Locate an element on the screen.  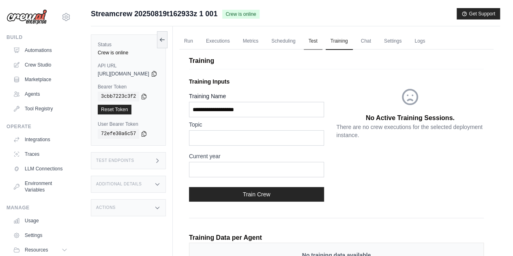
a: Crew Studio is located at coordinates (40, 65).